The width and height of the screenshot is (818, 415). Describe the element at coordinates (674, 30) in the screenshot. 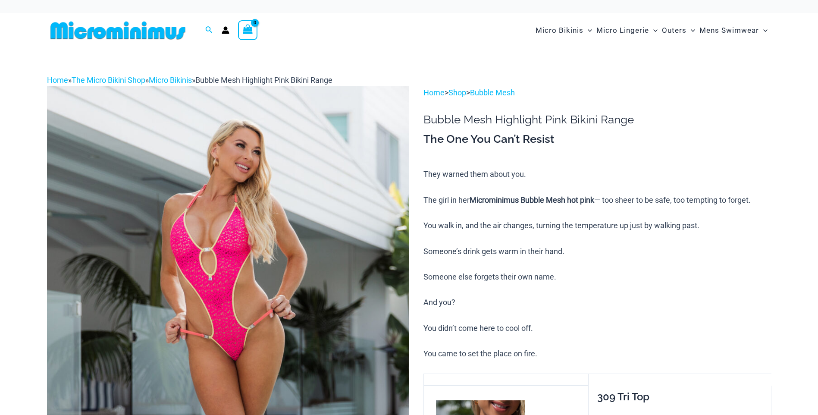

I see `span: Outers` at that location.